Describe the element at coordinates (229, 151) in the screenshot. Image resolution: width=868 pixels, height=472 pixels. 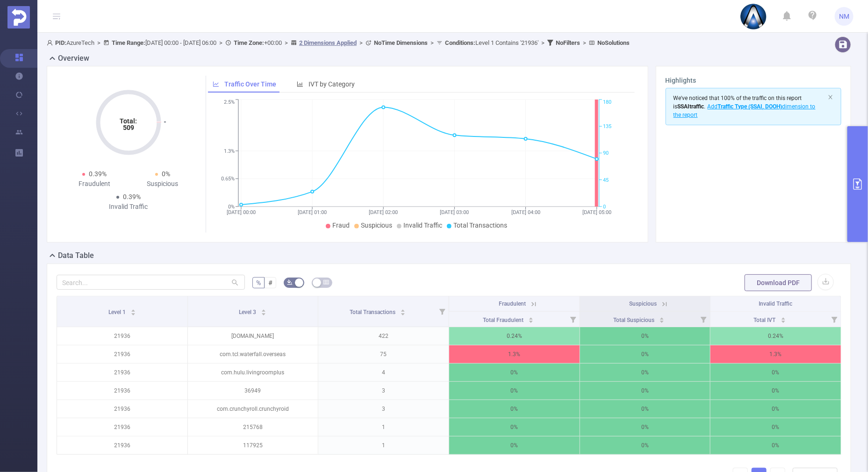
I see `tspan: 1.3%` at that location.